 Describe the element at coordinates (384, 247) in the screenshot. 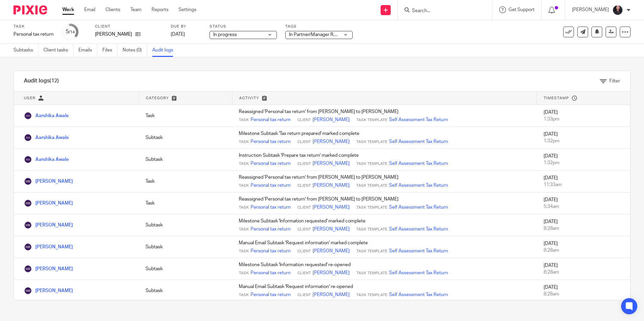

I see `td: Manual Email Subtask 'Request information' marked complete` at that location.